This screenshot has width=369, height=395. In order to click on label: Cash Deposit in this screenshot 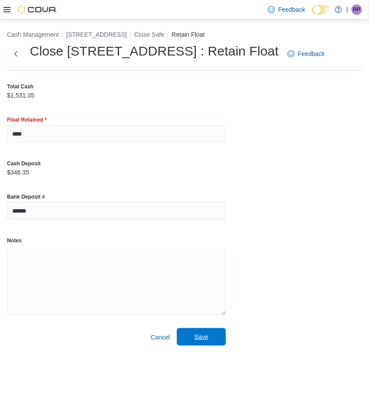, I will do `click(24, 164)`.